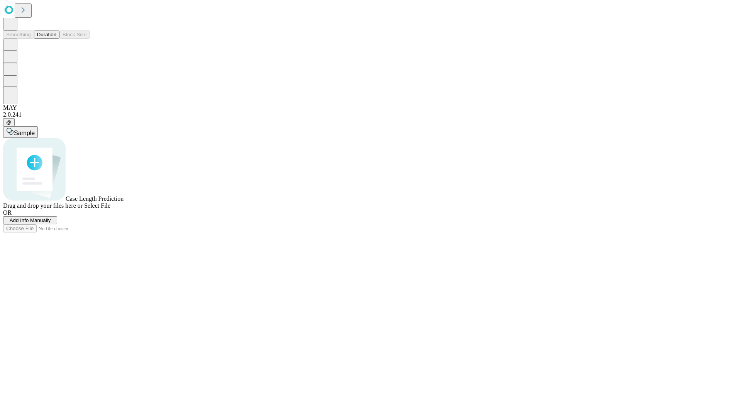 Image resolution: width=741 pixels, height=417 pixels. I want to click on div: MAY, so click(371, 108).